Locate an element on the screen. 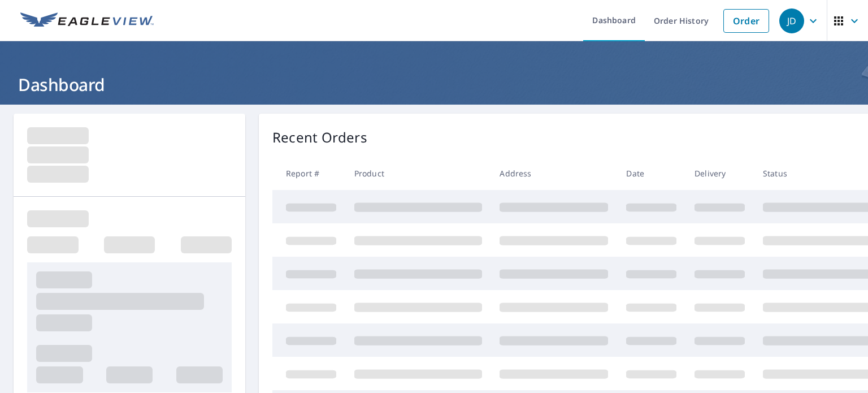 This screenshot has height=393, width=868. th: Delivery is located at coordinates (719, 173).